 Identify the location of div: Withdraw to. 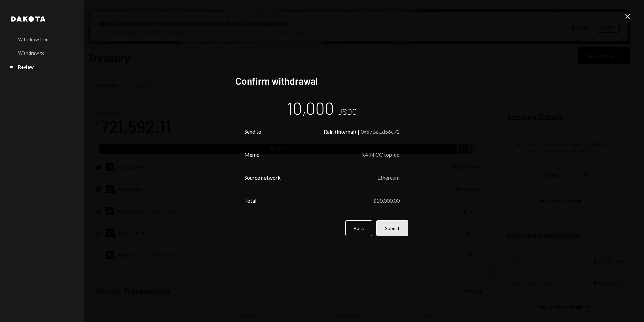
(31, 53).